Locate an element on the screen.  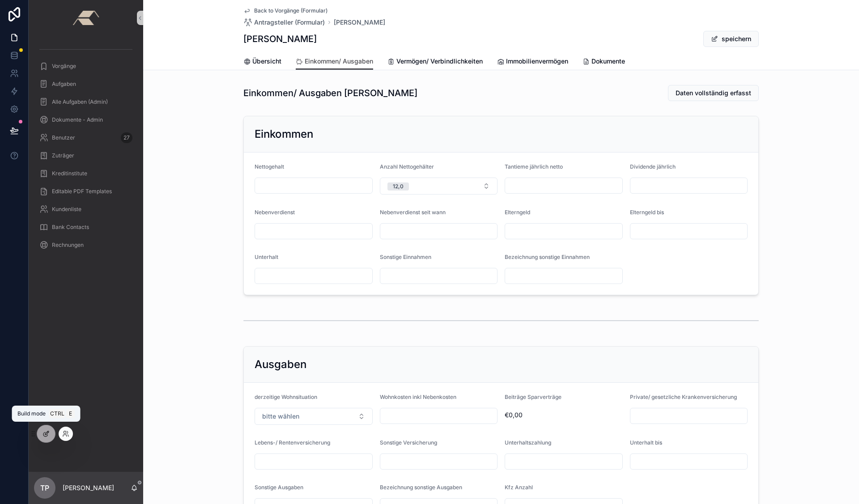
a: Kundenliste is located at coordinates (86, 210).